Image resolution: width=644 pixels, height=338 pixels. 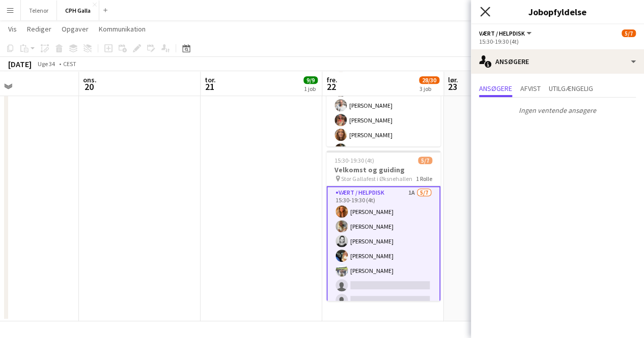 What do you see at coordinates (90, 80) in the screenshot?
I see `span: ons.` at bounding box center [90, 80].